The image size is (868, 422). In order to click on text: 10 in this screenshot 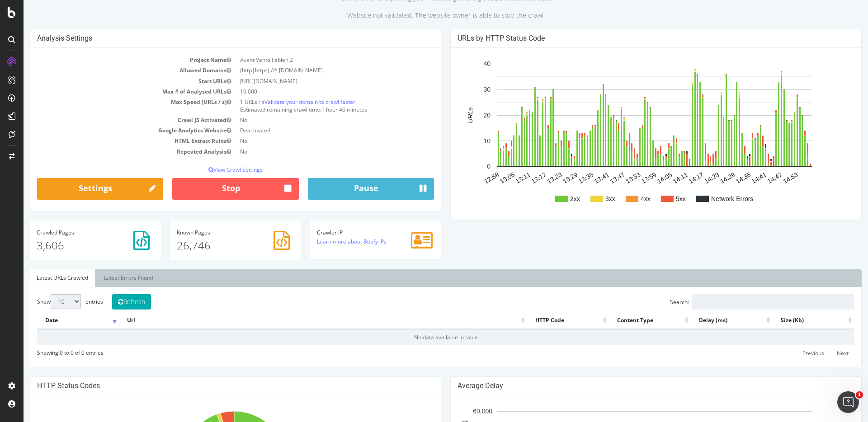, I will do `click(464, 141)`.